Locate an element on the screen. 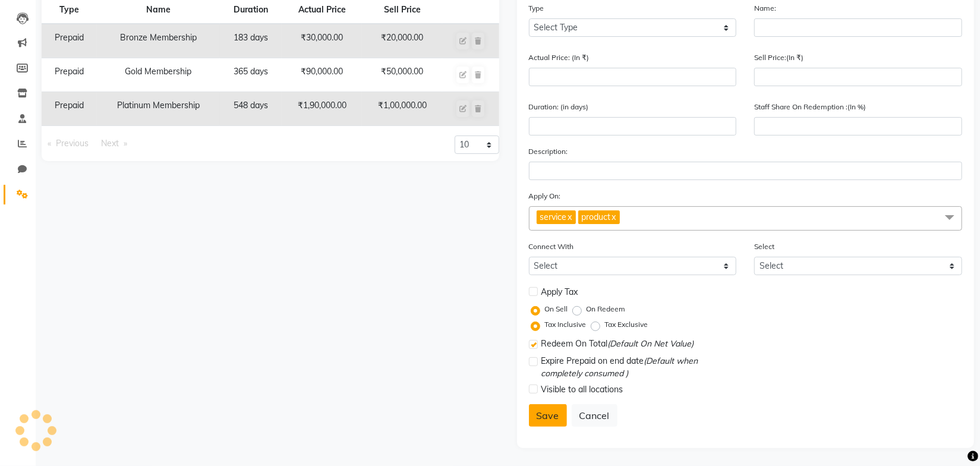 The height and width of the screenshot is (466, 980). label: Name: is located at coordinates (765, 9).